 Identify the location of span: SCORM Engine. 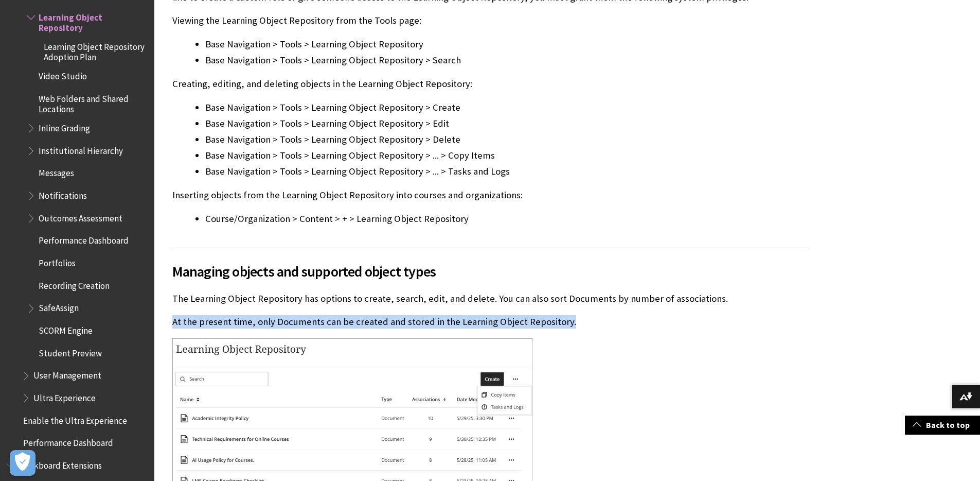
(66, 328).